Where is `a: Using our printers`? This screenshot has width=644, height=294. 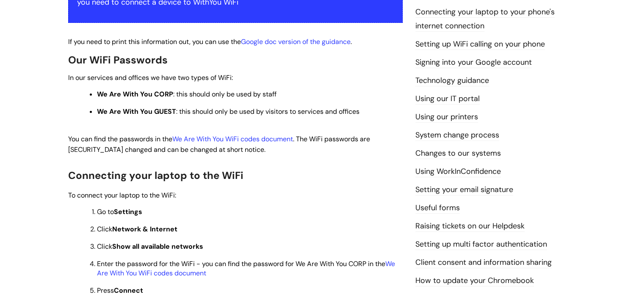
a: Using our printers is located at coordinates (447, 117).